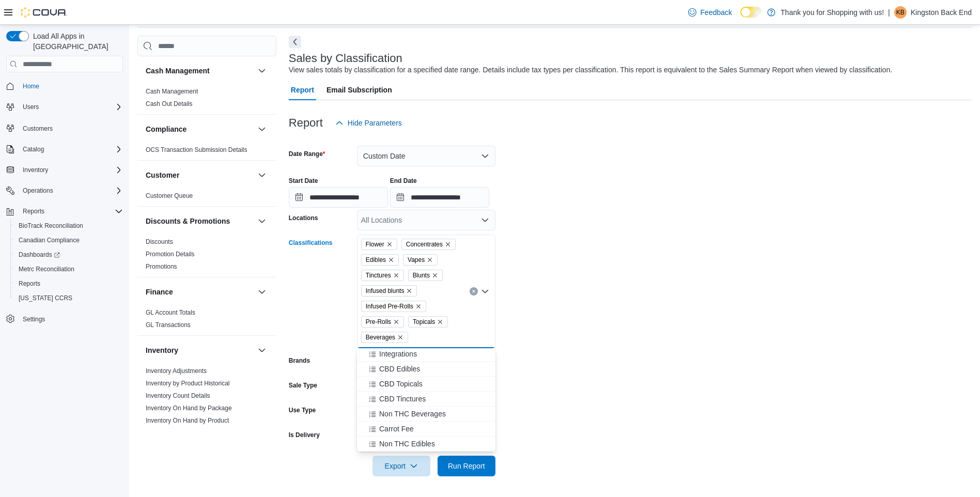 The image size is (980, 497). Describe the element at coordinates (262, 129) in the screenshot. I see `button: Compliance` at that location.